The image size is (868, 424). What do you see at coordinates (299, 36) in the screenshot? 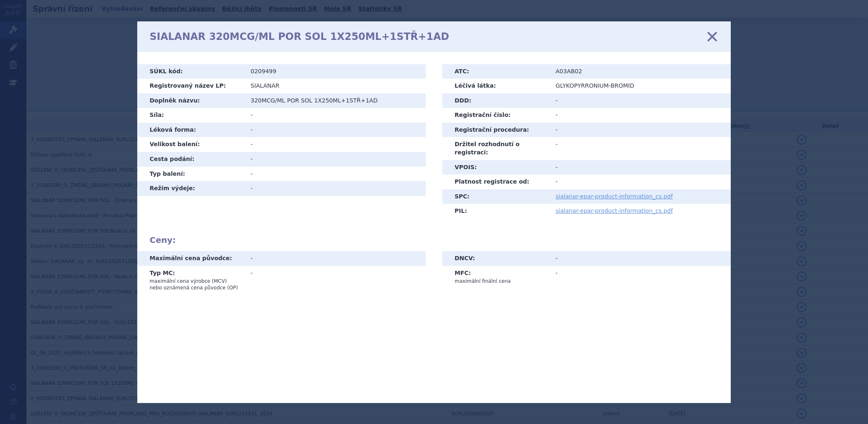
I see `h1: SIALANAR 320MCG/ML POR SOL 1X250ML+1STŘ+1AD` at bounding box center [299, 36].